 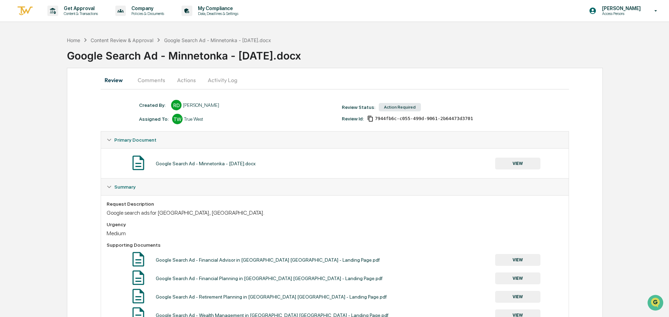 What do you see at coordinates (117, 80) in the screenshot?
I see `button: See all` at bounding box center [117, 80].